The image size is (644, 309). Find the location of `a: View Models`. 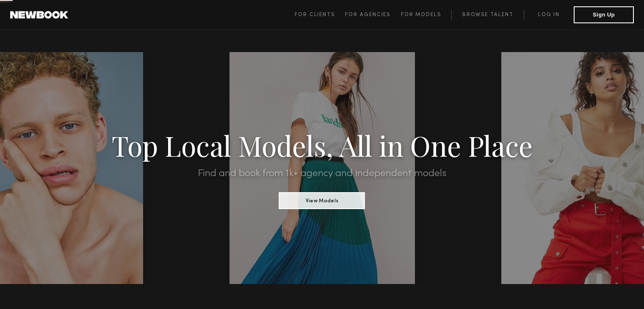

a: View Models is located at coordinates (322, 200).